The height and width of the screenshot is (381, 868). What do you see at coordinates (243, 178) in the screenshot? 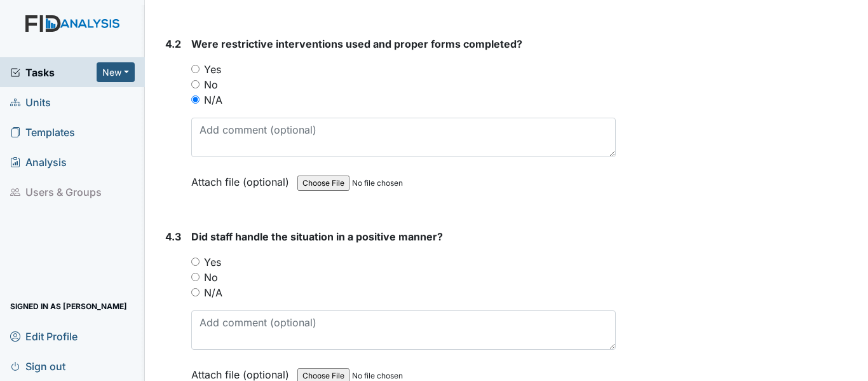
I see `label: Attach file (optional)` at bounding box center [243, 178].